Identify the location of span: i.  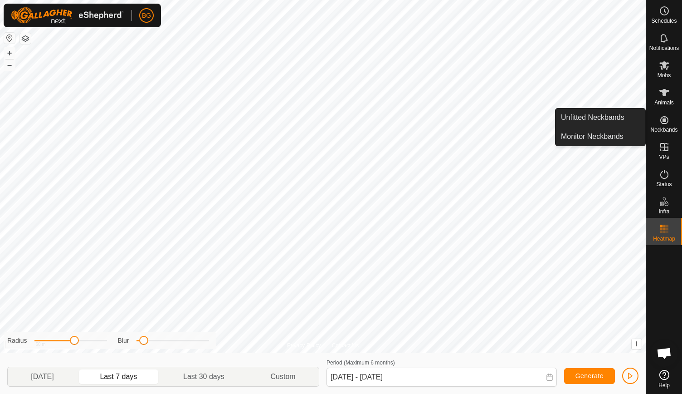
(637, 343).